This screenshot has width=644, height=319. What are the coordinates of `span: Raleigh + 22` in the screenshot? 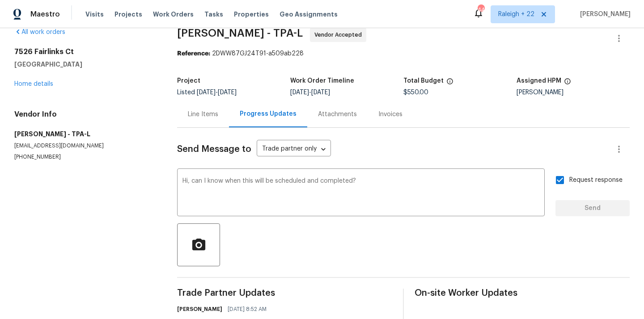 It's located at (516, 14).